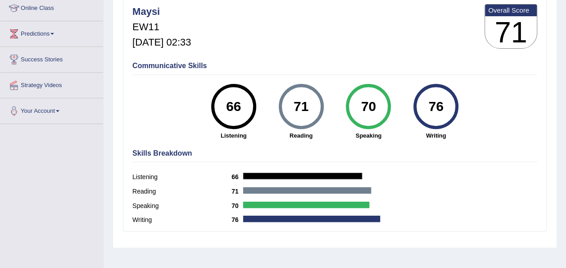 This screenshot has height=268, width=566. What do you see at coordinates (52, 84) in the screenshot?
I see `a: Strategy Videos` at bounding box center [52, 84].